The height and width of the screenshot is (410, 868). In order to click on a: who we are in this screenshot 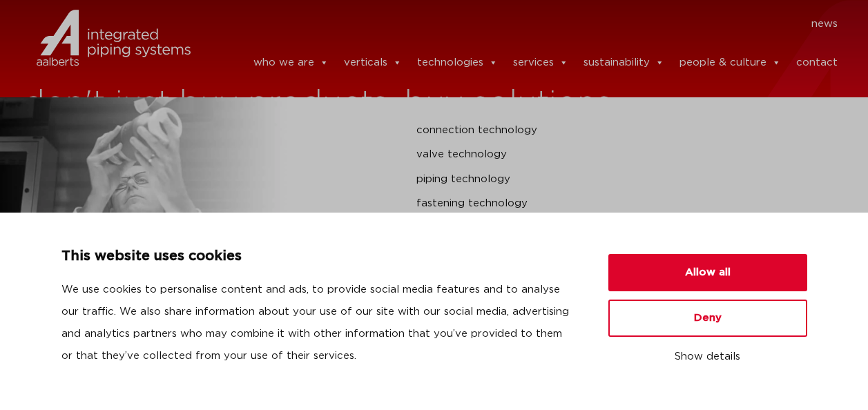, I will do `click(291, 63)`.